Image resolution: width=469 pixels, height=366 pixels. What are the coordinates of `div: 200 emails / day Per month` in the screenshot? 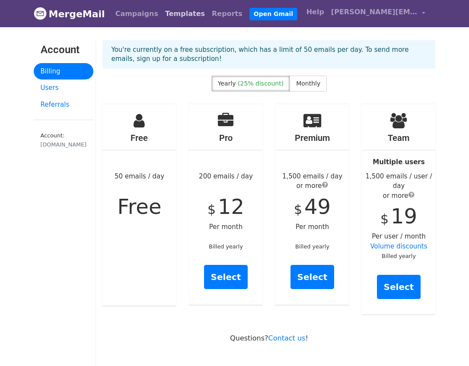 It's located at (226, 205).